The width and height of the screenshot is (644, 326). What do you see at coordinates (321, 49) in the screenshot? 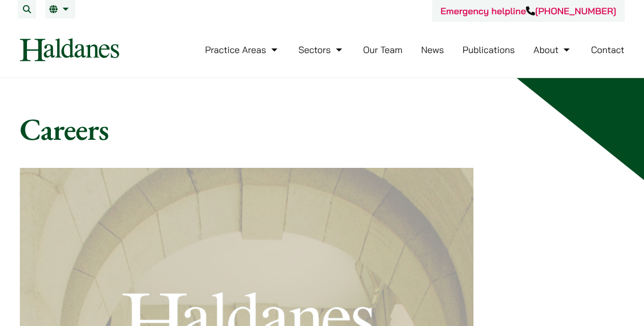
I see `a: Sectors` at bounding box center [321, 49].